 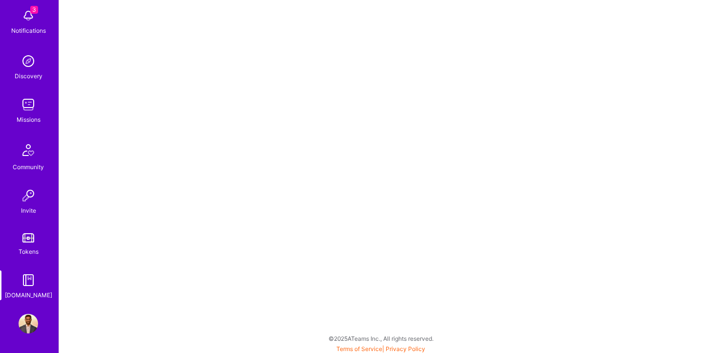 What do you see at coordinates (28, 280) in the screenshot?
I see `img: guide book` at bounding box center [28, 280].